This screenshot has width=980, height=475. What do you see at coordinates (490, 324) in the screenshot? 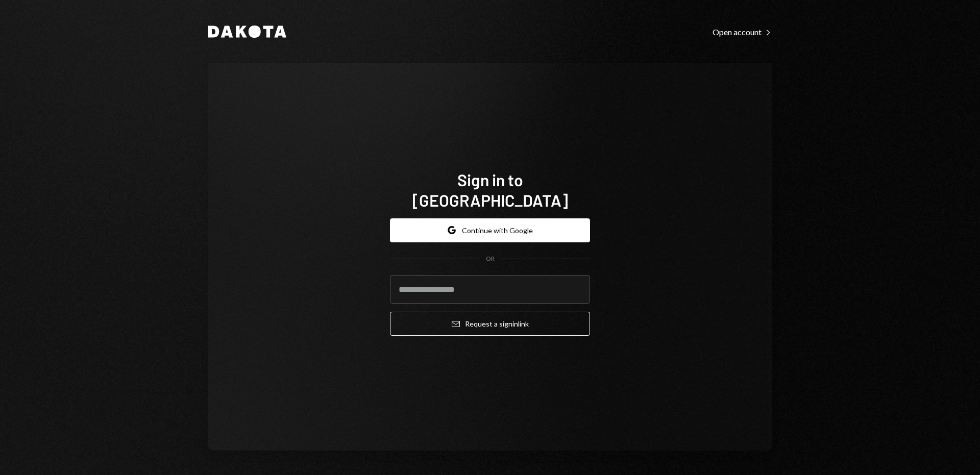
I see `button: Request a signinlink` at bounding box center [490, 324].